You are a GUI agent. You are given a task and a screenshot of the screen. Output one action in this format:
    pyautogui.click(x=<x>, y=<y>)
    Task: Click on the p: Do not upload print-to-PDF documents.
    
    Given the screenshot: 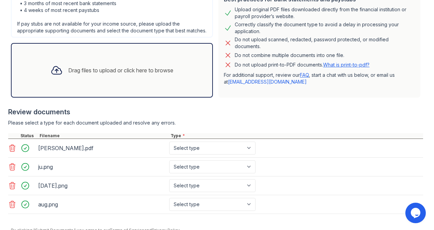 What is the action you would take?
    pyautogui.click(x=302, y=65)
    